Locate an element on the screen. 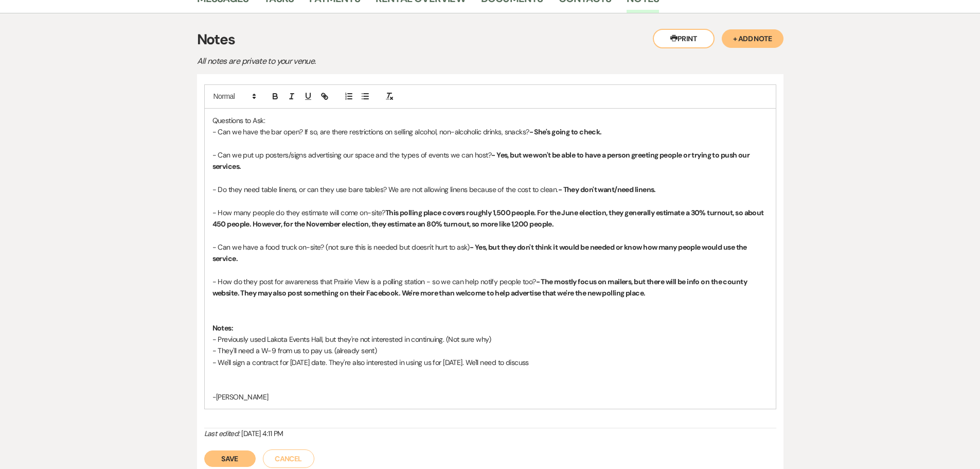  strong: - The mostly focus on mailers, but there will be info on the county website. They may also post s... is located at coordinates (480, 288).